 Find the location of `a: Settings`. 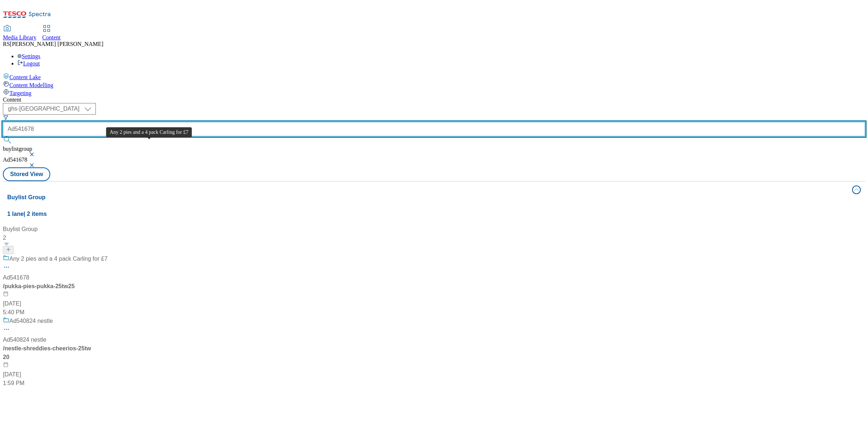

a: Settings is located at coordinates (29, 56).